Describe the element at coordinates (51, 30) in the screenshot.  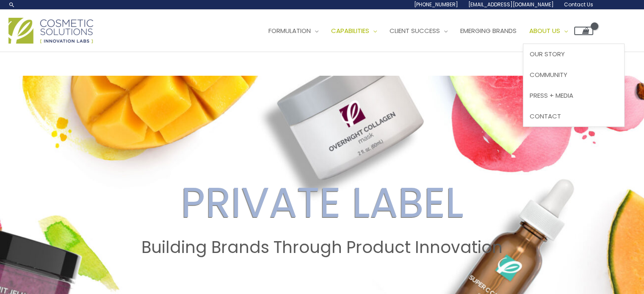
I see `img: Cosmetic Solutions Logo` at that location.